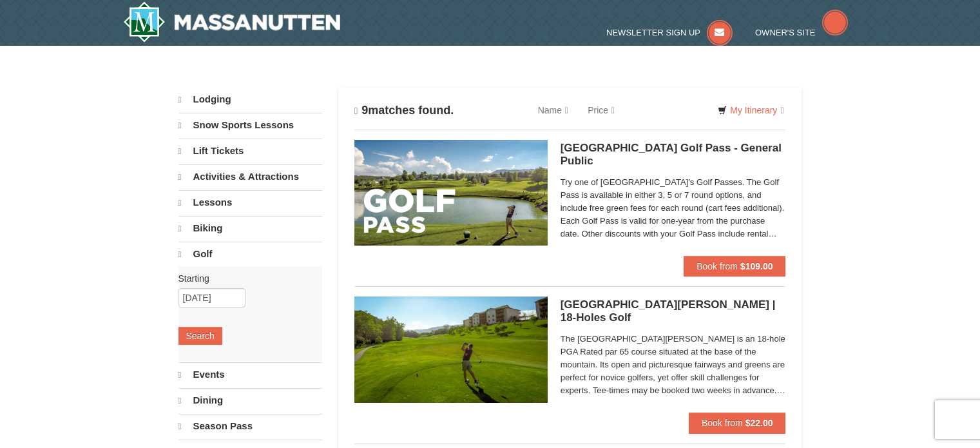 This screenshot has height=448, width=980. What do you see at coordinates (735, 266) in the screenshot?
I see `button: Book from $109.00` at bounding box center [735, 266].